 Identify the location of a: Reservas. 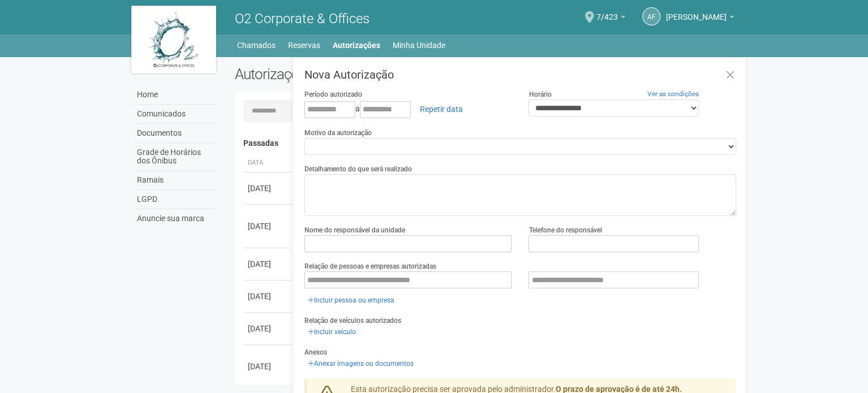
(304, 45).